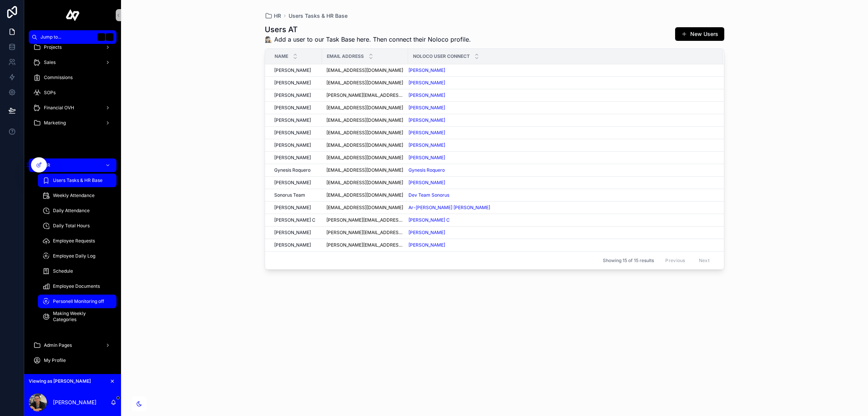  Describe the element at coordinates (73, 360) in the screenshot. I see `a: My Profile` at that location.